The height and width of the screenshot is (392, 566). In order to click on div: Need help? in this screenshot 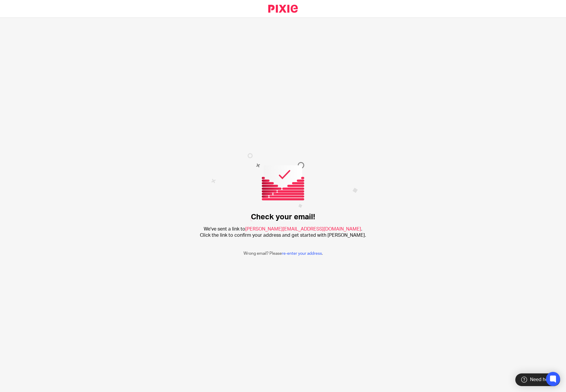, I will do `click(538, 379)`.